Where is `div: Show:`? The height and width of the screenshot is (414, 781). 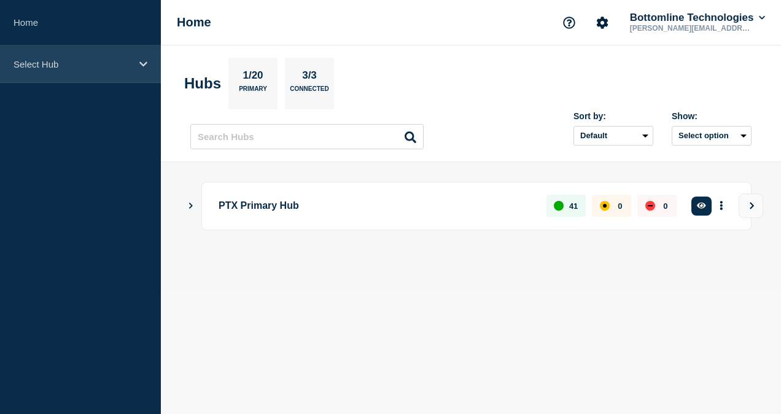 div: Show: is located at coordinates (711, 116).